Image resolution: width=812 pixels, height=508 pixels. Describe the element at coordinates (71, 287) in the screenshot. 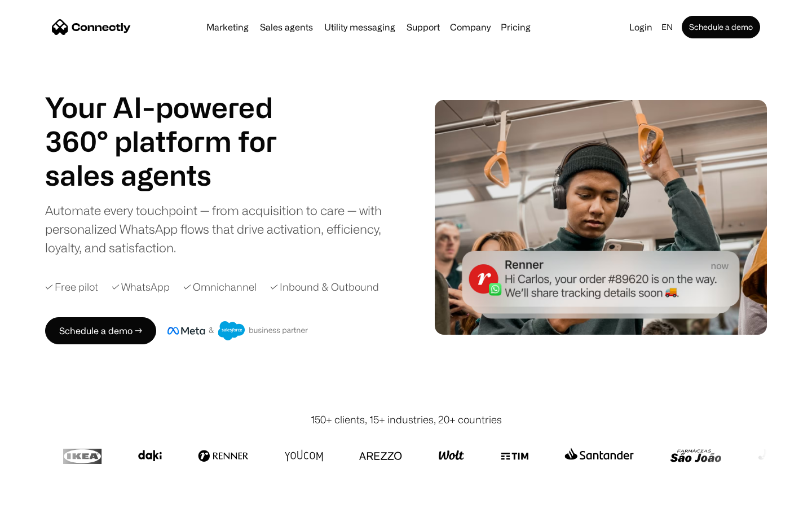

I see `div: ✓ Free pilot` at that location.